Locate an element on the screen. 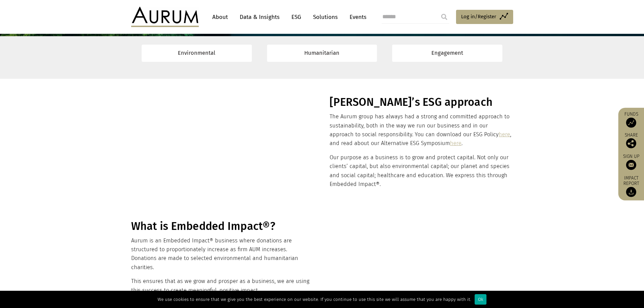 This screenshot has width=644, height=308. a: Data & Insights is located at coordinates (260, 17).